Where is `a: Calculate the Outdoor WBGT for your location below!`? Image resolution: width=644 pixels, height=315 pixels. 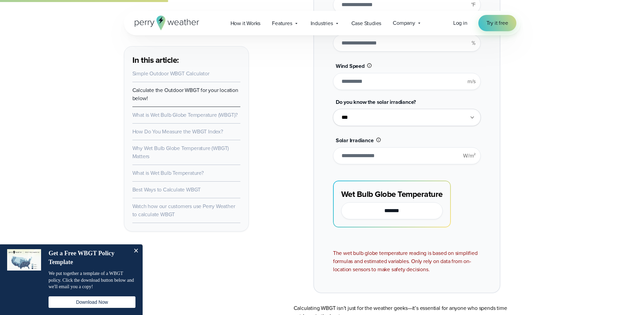 a: Calculate the Outdoor WBGT for your location below! is located at coordinates (185, 94).